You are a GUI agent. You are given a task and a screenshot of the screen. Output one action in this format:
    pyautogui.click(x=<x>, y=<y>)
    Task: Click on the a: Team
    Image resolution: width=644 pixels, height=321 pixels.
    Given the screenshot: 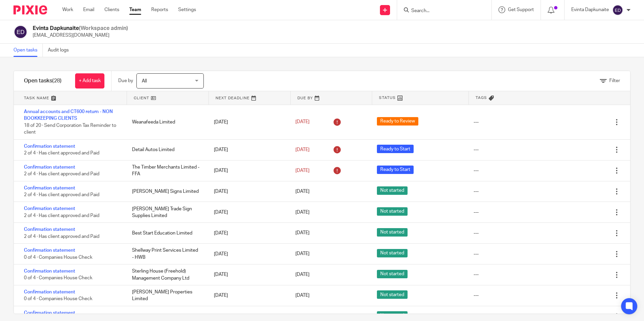 What is the action you would take?
    pyautogui.click(x=135, y=10)
    